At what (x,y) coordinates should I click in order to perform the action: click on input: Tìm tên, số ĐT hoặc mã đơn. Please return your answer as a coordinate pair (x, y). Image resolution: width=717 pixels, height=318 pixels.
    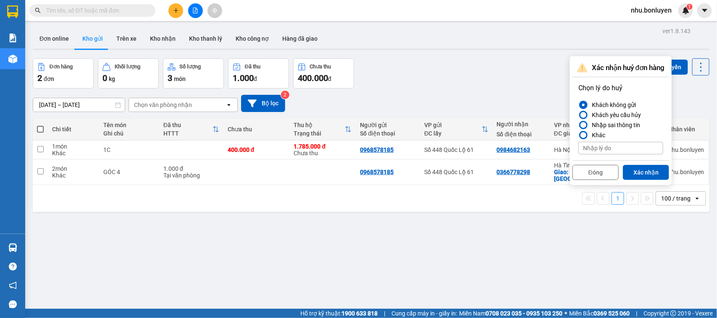
    Looking at the image, I should click on (96, 10).